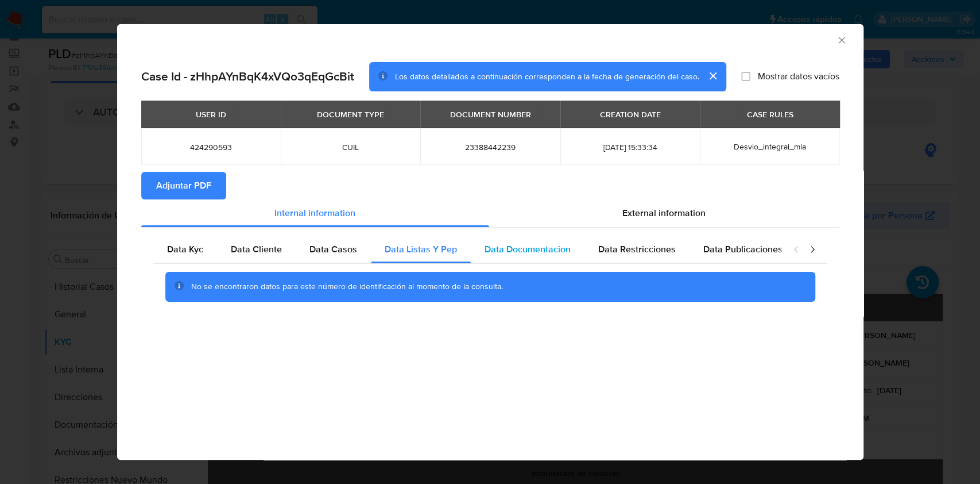 The height and width of the screenshot is (484, 980). Describe the element at coordinates (185, 248) in the screenshot. I see `span: Data Kyc` at that location.